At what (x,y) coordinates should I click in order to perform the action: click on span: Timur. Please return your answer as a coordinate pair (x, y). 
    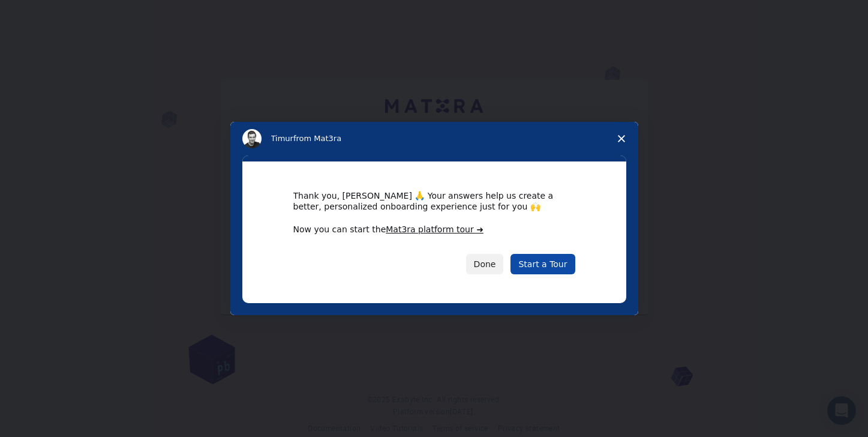
    Looking at the image, I should click on (282, 138).